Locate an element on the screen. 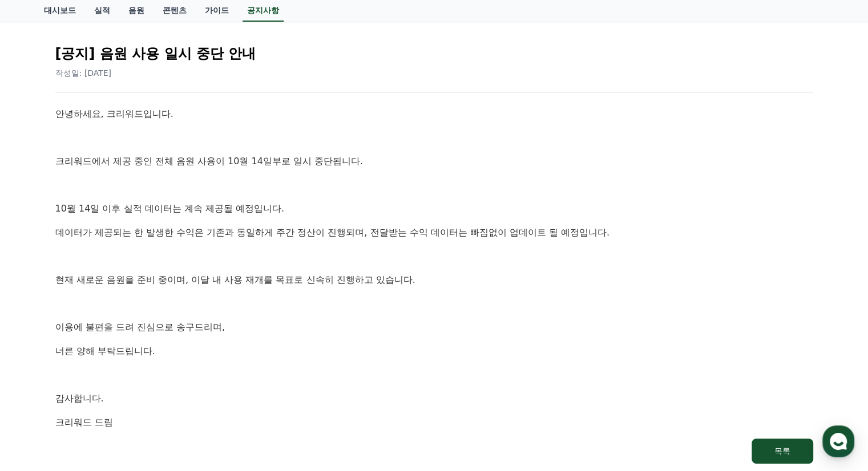 The image size is (868, 471). p: 이용에 불편을 드려 진심으로 송구드리며, is located at coordinates (434, 328).